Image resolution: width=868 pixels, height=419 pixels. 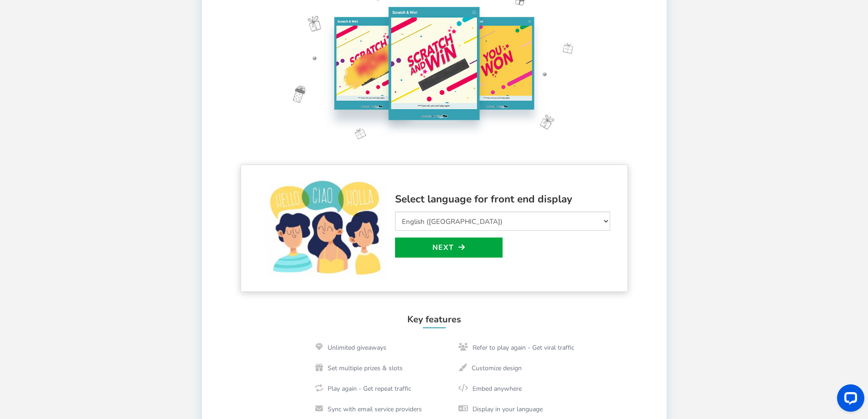 I want to click on li: Set multiple prizes & slots, so click(x=359, y=368).